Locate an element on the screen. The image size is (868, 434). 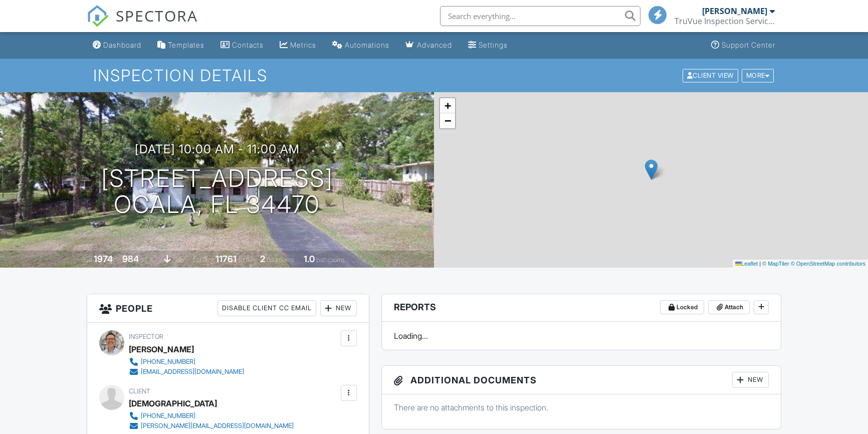
a: Automations (Basic) is located at coordinates (361, 45).